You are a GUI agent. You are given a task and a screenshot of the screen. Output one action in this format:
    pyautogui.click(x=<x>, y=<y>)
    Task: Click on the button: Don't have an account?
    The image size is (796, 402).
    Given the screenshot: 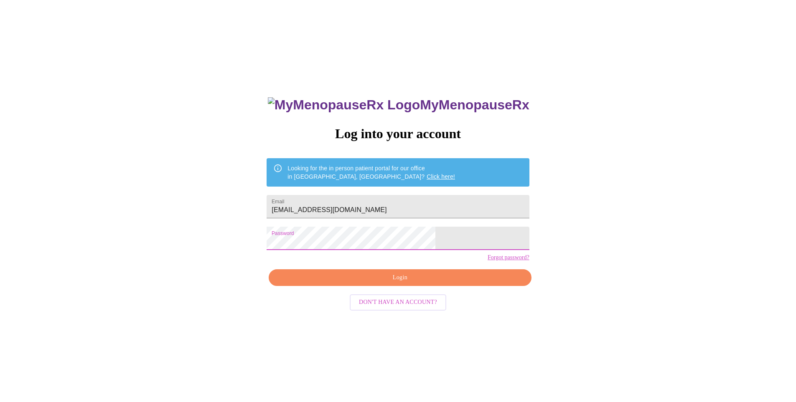 What is the action you would take?
    pyautogui.click(x=398, y=302)
    